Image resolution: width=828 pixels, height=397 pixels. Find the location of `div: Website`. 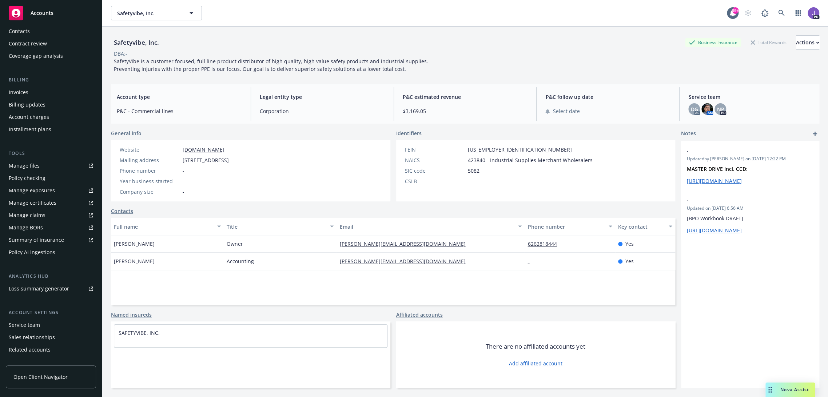

div: Website is located at coordinates (149, 149).